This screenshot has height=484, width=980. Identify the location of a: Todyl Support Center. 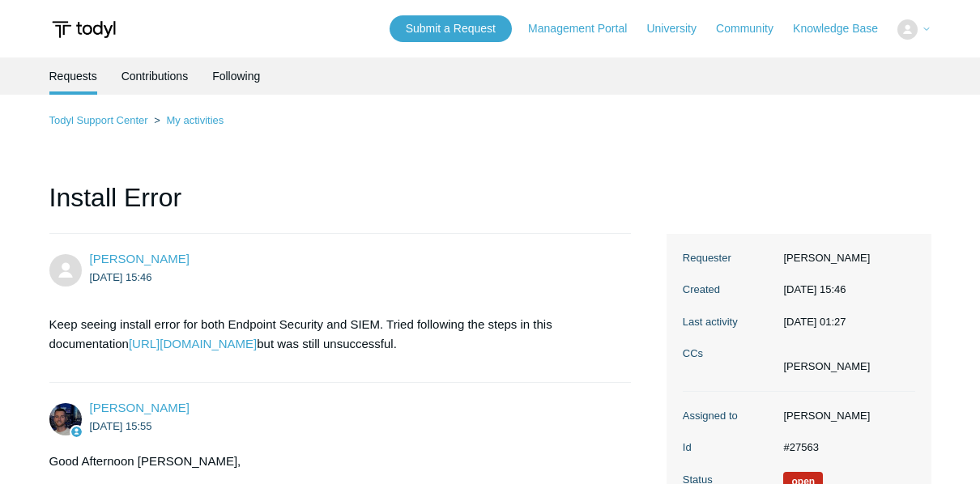
(99, 120).